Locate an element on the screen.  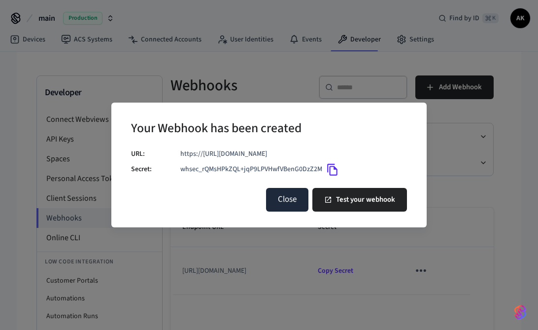
img: SeamLogoGradient.69752ec5.svg is located at coordinates (520, 312).